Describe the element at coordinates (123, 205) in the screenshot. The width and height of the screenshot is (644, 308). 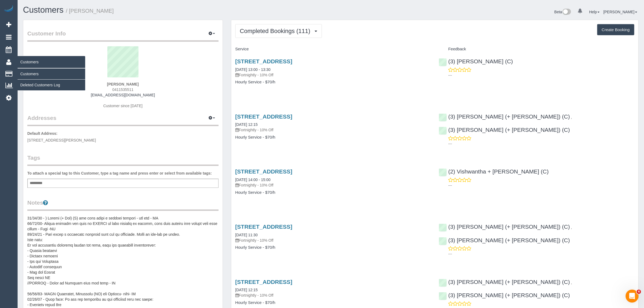
I see `legend: Notes` at that location.